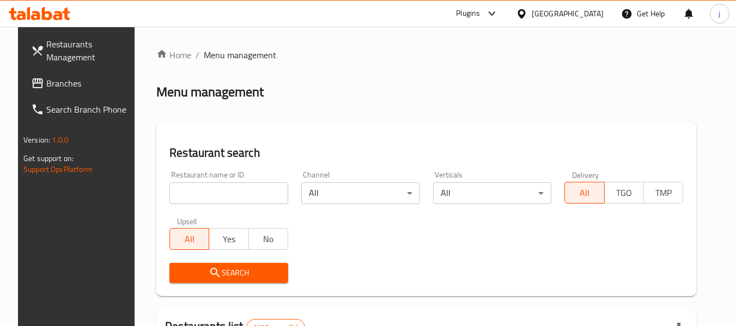  Describe the element at coordinates (58, 169) in the screenshot. I see `a: Support.OpsPlatform` at that location.